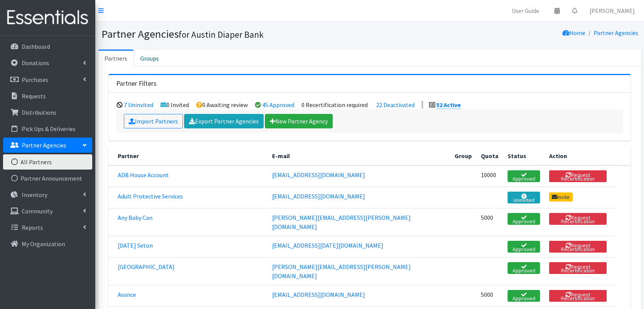 The image size is (644, 309). What do you see at coordinates (490, 176) in the screenshot?
I see `td: 10000` at bounding box center [490, 176].